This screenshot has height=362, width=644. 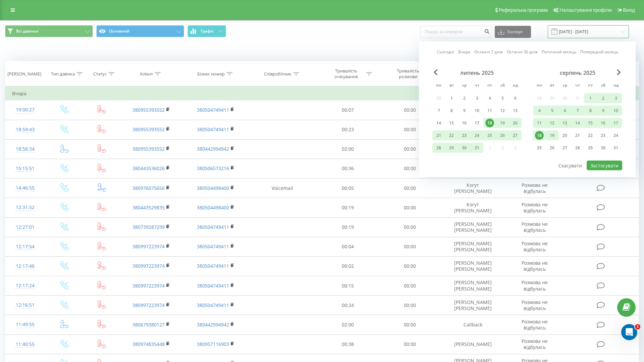 What do you see at coordinates (629, 10) in the screenshot?
I see `span: Вихід` at bounding box center [629, 10].